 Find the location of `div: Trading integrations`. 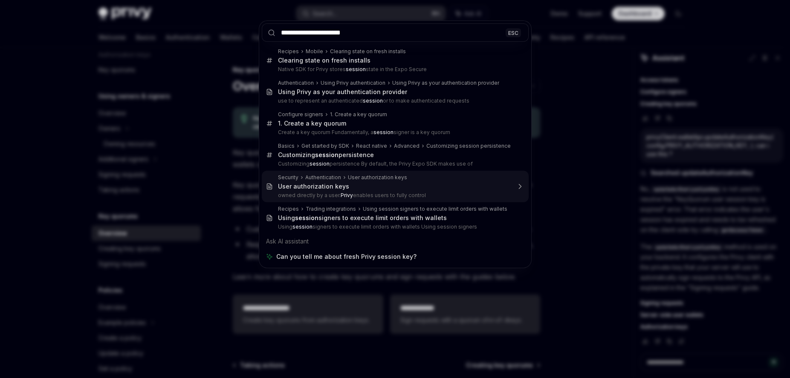

div: Trading integrations is located at coordinates (331, 209).